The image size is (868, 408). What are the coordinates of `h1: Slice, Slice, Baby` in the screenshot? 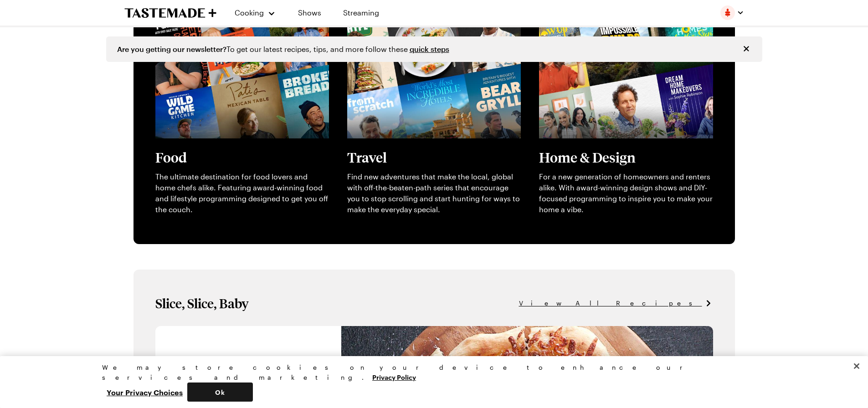 It's located at (202, 303).